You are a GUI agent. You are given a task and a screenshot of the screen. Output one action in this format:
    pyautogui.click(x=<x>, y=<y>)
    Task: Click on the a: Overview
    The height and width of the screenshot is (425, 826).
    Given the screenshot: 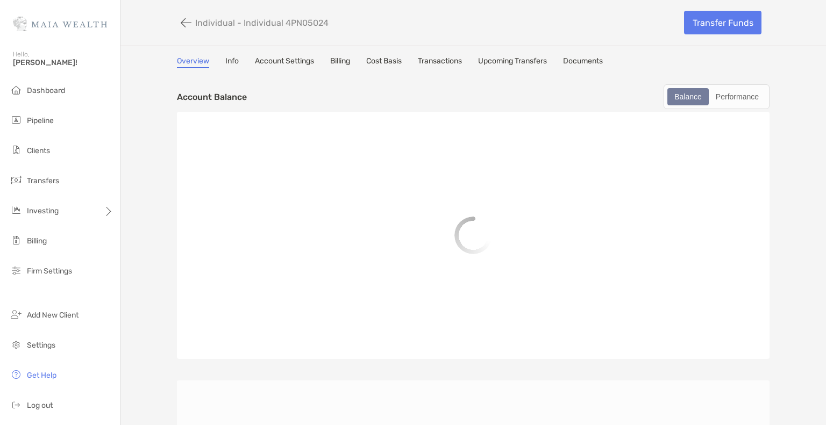 What is the action you would take?
    pyautogui.click(x=193, y=62)
    